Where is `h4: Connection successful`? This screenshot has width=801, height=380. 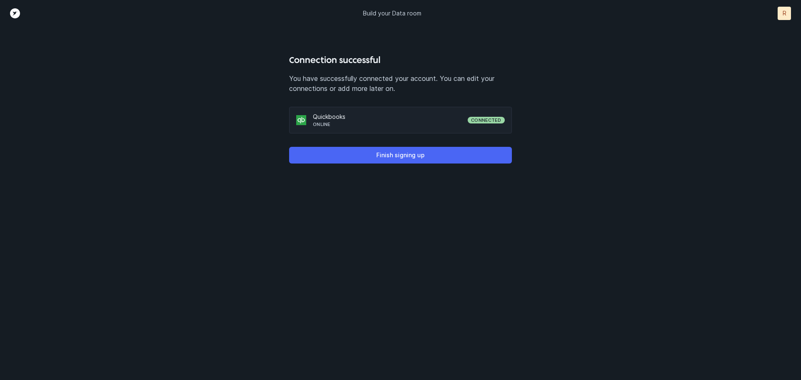
h4: Connection successful is located at coordinates (400, 60).